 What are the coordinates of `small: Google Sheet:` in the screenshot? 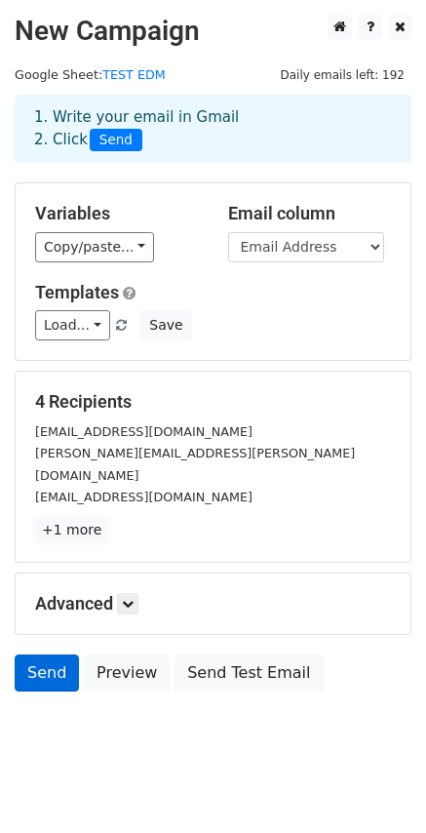 It's located at (90, 74).